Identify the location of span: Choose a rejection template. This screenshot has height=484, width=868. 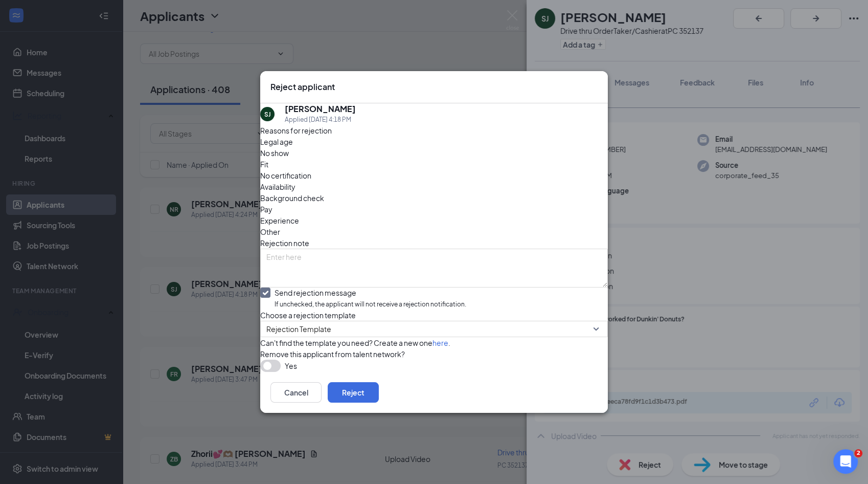
(308, 315).